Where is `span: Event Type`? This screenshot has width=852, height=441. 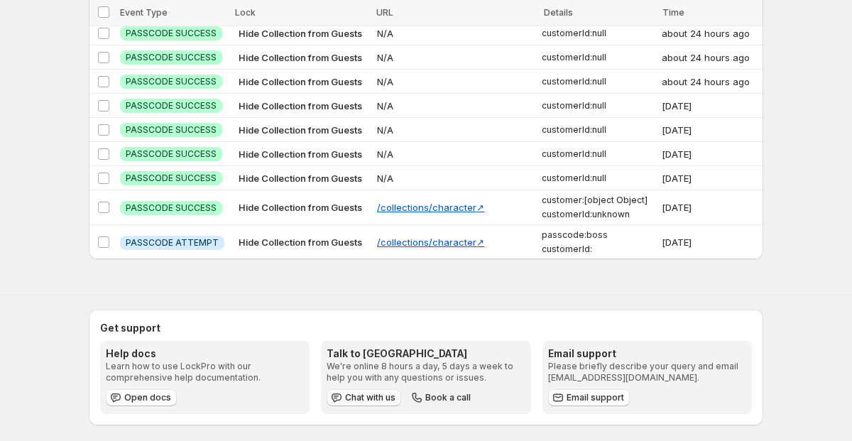 span: Event Type is located at coordinates (143, 12).